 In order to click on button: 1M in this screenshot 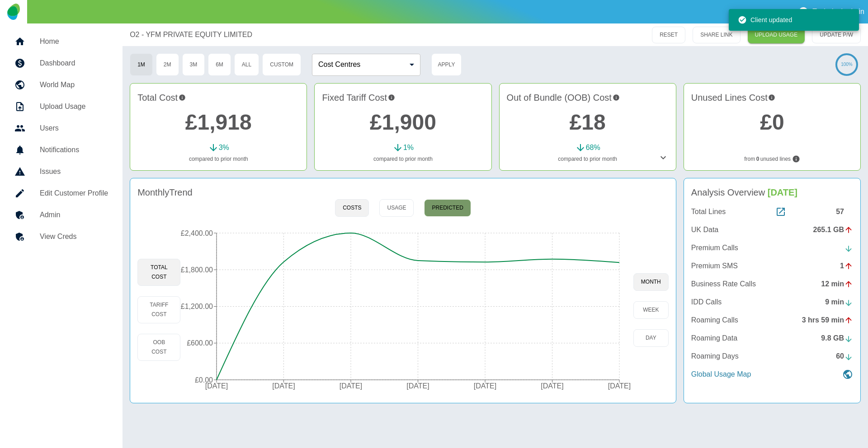, I will do `click(141, 65)`.